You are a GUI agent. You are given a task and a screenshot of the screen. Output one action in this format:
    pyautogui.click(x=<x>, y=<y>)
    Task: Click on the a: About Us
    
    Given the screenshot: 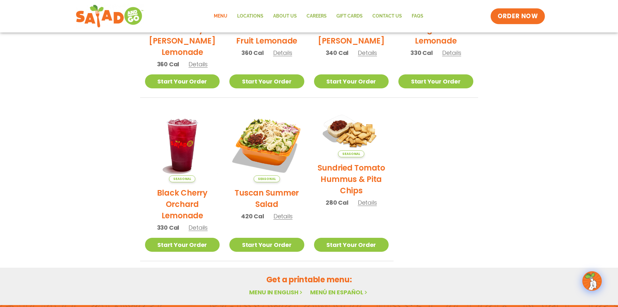 What is the action you would take?
    pyautogui.click(x=285, y=16)
    